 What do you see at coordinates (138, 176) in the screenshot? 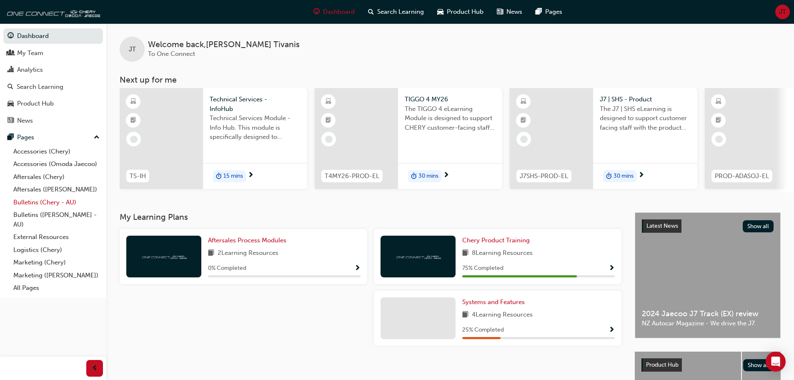
I see `span: TS-IH` at bounding box center [138, 176].